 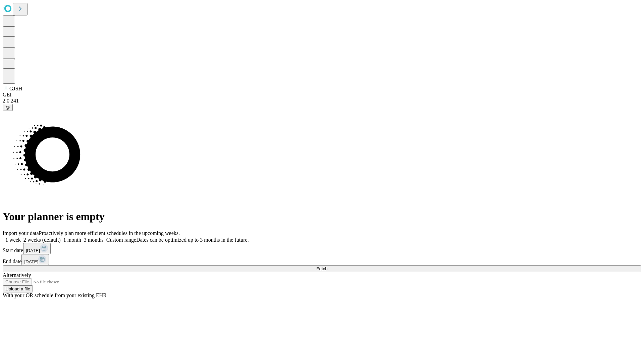 What do you see at coordinates (17, 275) in the screenshot?
I see `span: Alternatively` at bounding box center [17, 275].